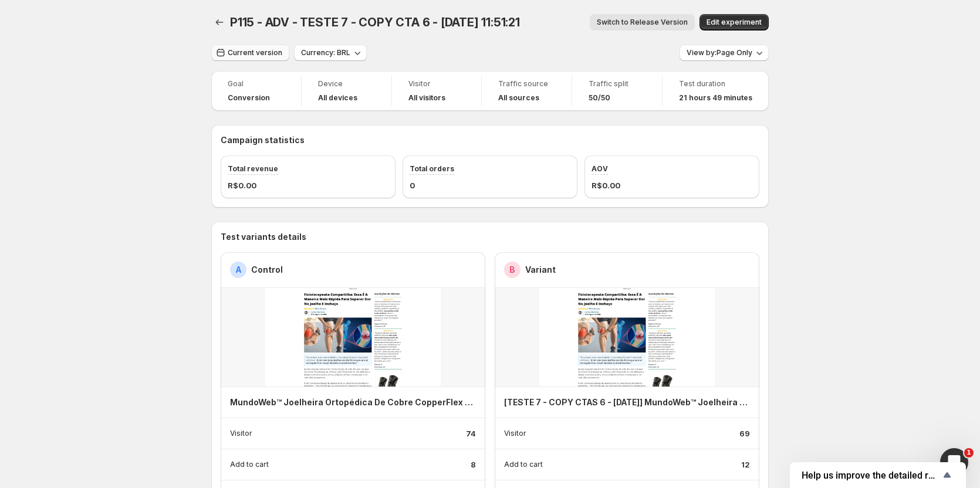  I want to click on p: 74, so click(471, 433).